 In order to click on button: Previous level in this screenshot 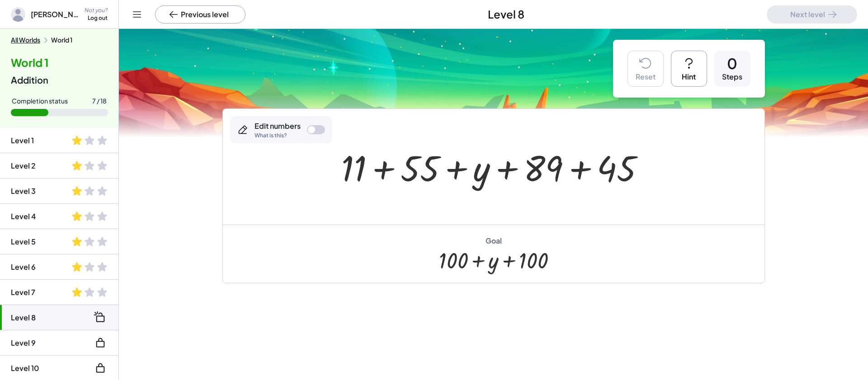, I will do `click(201, 15)`.